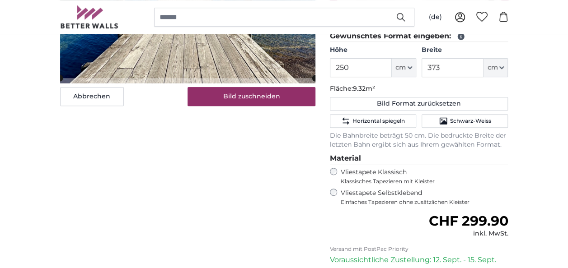 The image size is (568, 268). I want to click on img: Betterwalls, so click(89, 17).